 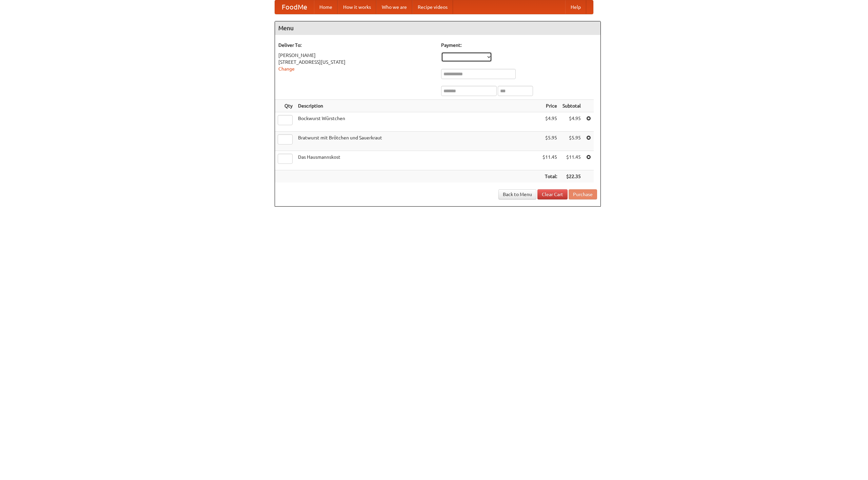 What do you see at coordinates (438, 28) in the screenshot?
I see `h4: Menu` at bounding box center [438, 28].